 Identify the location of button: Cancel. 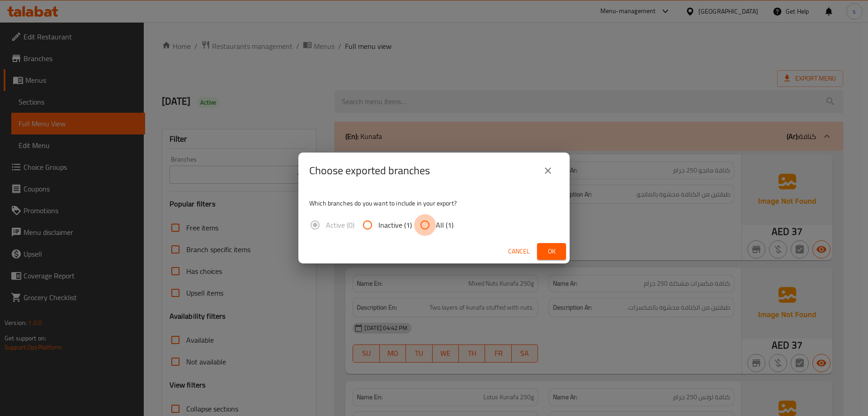
(519, 251).